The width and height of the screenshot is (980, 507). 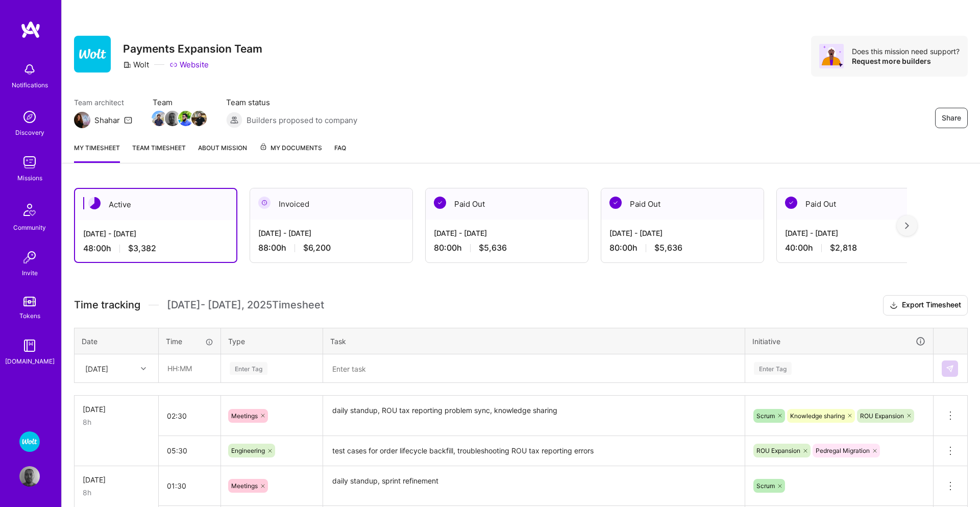 I want to click on img: Company Logo, so click(x=92, y=55).